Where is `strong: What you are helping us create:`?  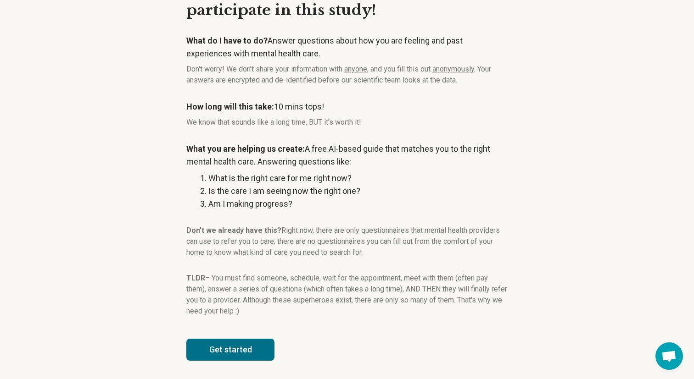
strong: What you are helping us create: is located at coordinates (245, 149).